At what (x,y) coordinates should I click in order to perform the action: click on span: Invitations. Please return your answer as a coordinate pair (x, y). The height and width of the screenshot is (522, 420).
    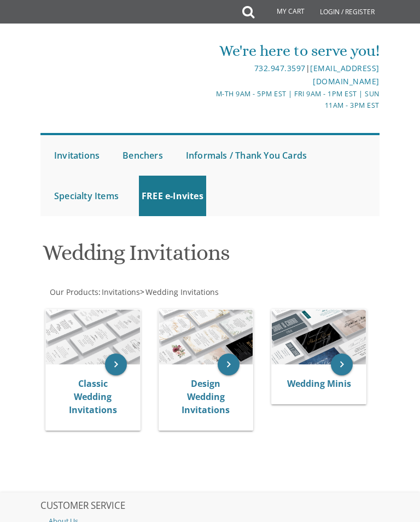
    Looking at the image, I should click on (121, 291).